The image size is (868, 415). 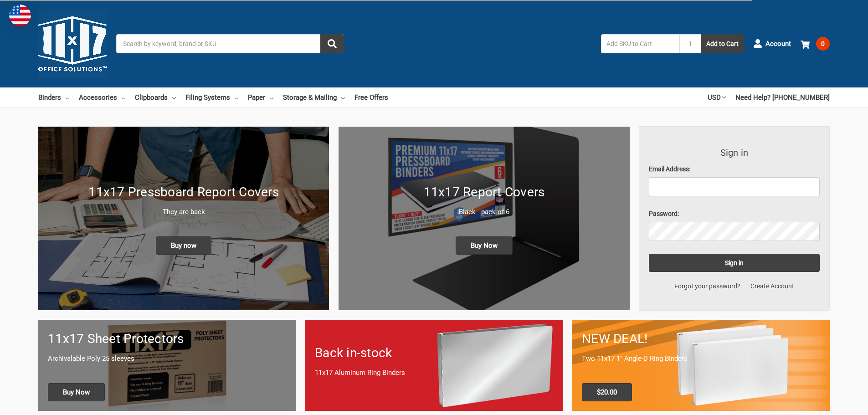 What do you see at coordinates (54, 98) in the screenshot?
I see `a: Binders` at bounding box center [54, 98].